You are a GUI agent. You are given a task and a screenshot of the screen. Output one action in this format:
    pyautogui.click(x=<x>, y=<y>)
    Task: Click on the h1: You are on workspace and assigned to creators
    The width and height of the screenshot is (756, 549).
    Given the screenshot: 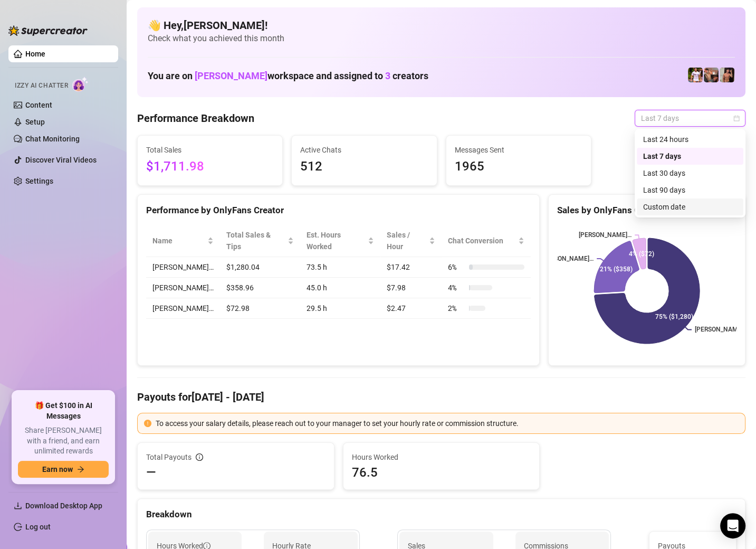 What is the action you would take?
    pyautogui.click(x=288, y=76)
    